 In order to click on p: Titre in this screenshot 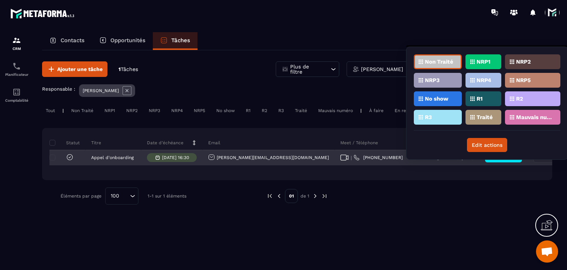, I will do `click(96, 143)`.